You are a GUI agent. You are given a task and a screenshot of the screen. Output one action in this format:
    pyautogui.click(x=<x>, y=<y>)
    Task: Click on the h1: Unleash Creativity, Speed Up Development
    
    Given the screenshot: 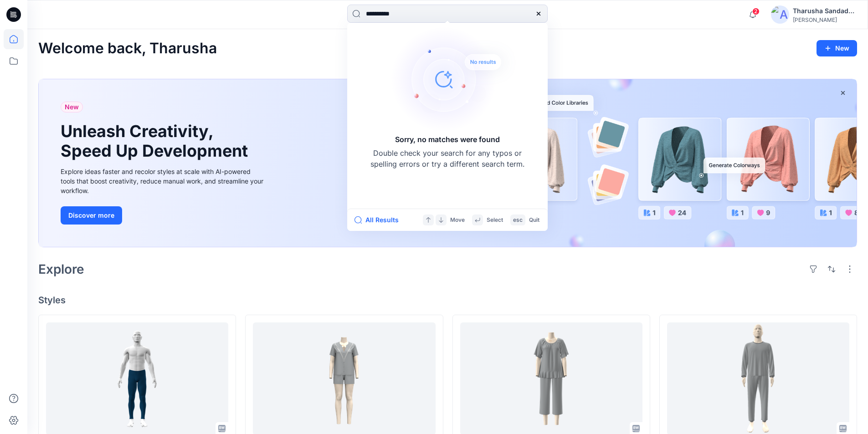 What is the action you would take?
    pyautogui.click(x=156, y=142)
    